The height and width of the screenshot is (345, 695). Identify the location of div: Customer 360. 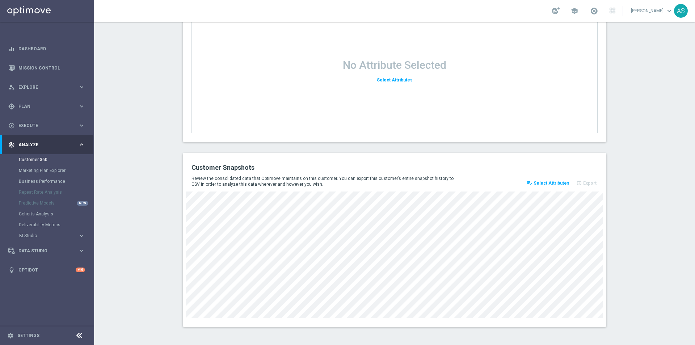
(56, 160).